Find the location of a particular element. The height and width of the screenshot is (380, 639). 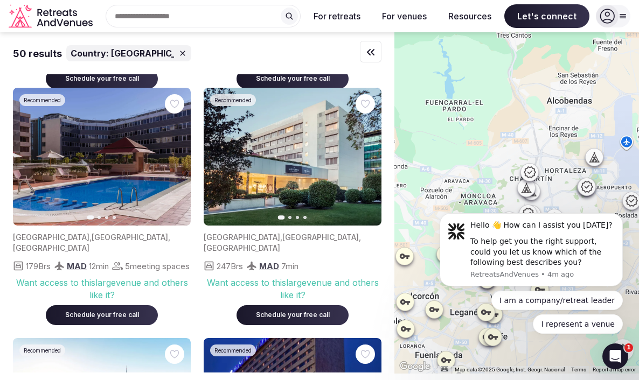

button: Resources is located at coordinates (470, 16).